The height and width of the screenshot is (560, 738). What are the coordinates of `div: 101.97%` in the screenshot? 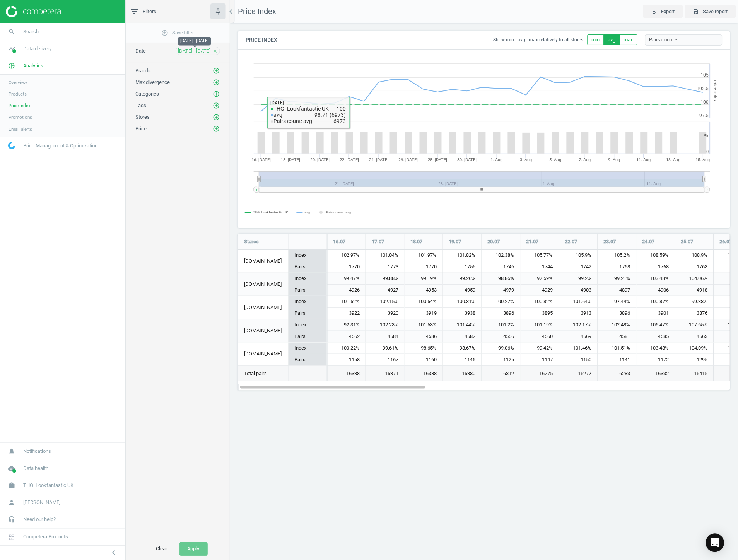 It's located at (423, 256).